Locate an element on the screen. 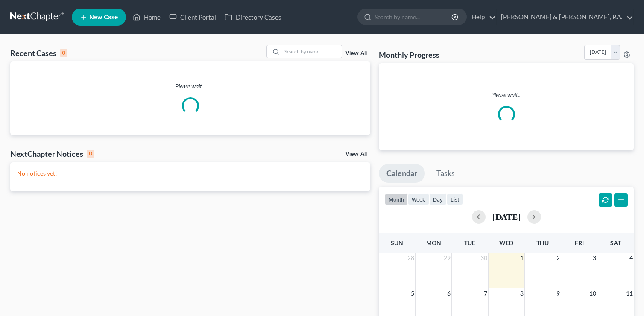  p: No notices yet! is located at coordinates (190, 174).